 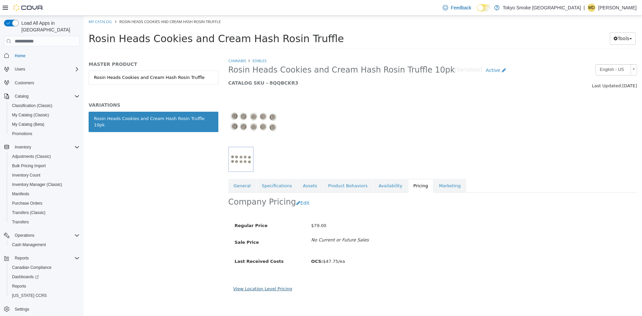 I want to click on span: Last Updated:, so click(x=523, y=70).